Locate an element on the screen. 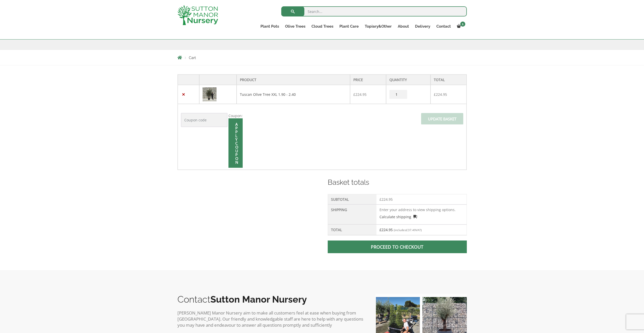 The width and height of the screenshot is (644, 333). a: Tuscan Olive Tree XXL 1.90 - 2.40 is located at coordinates (268, 94).